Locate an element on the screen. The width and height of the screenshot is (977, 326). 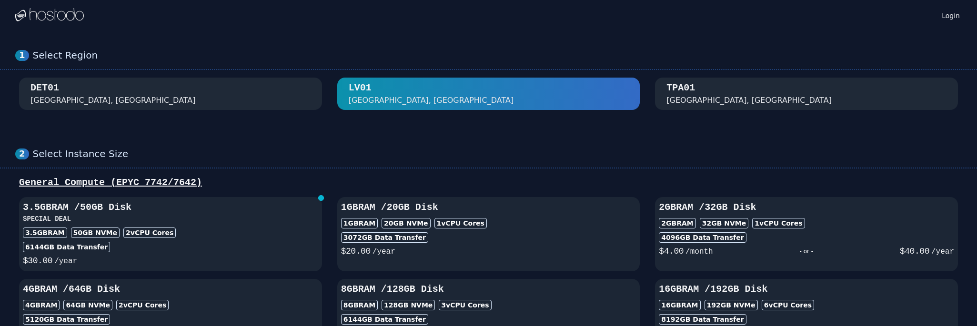
div: General Compute (EPYC 7742/7642) is located at coordinates (488, 183).